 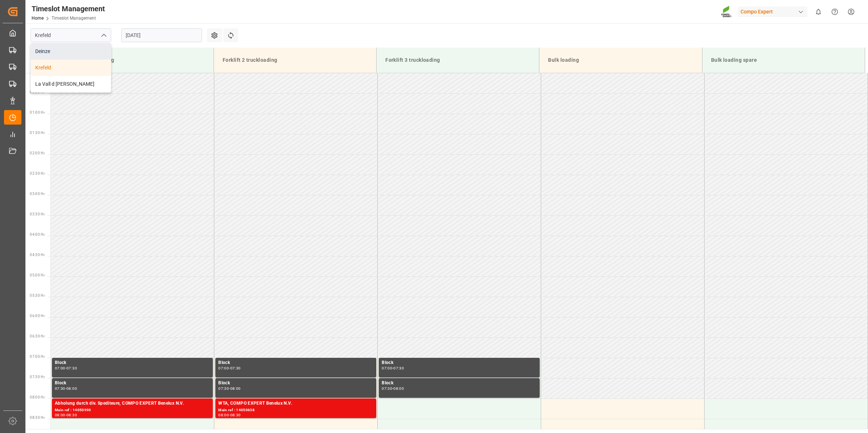 I want to click on img: Screenshot%202023-09-29%20at%2010.02.21.png_1712312052.png, so click(x=727, y=12).